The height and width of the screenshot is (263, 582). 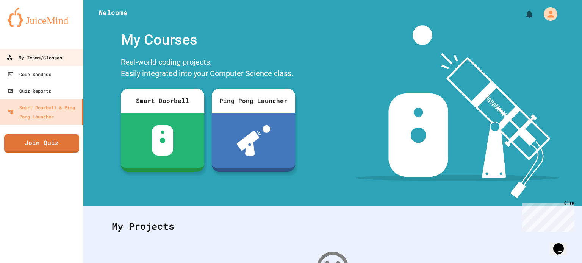 I want to click on img: banner-image-my-projects.png, so click(x=457, y=112).